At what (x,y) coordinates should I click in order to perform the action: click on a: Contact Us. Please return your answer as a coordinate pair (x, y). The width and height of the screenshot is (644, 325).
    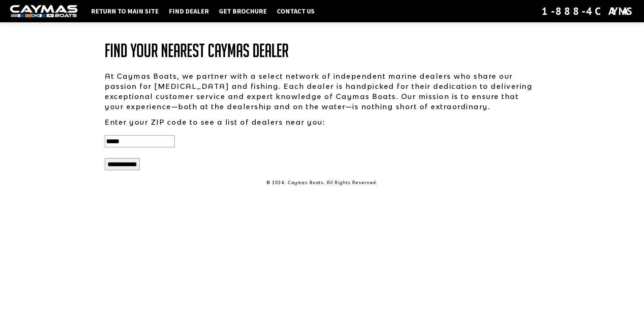
    Looking at the image, I should click on (296, 11).